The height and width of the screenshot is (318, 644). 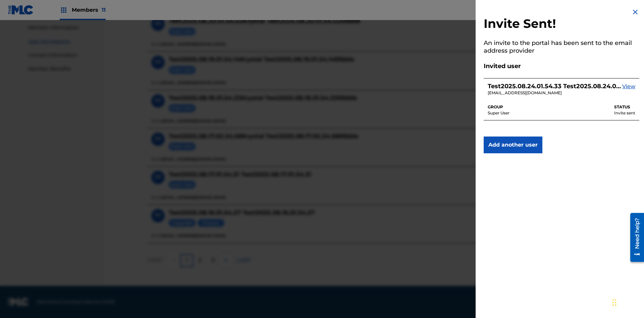 I want to click on div: Open Resource Center, so click(x=12, y=28).